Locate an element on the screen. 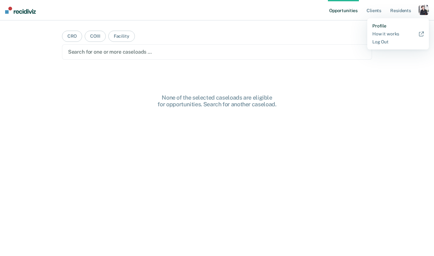 This screenshot has height=256, width=434. button: CRO is located at coordinates (72, 36).